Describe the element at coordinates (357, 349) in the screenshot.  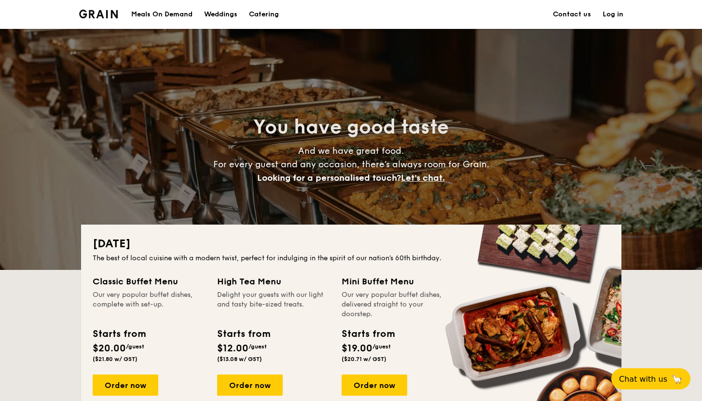
I see `span: $19.00` at that location.